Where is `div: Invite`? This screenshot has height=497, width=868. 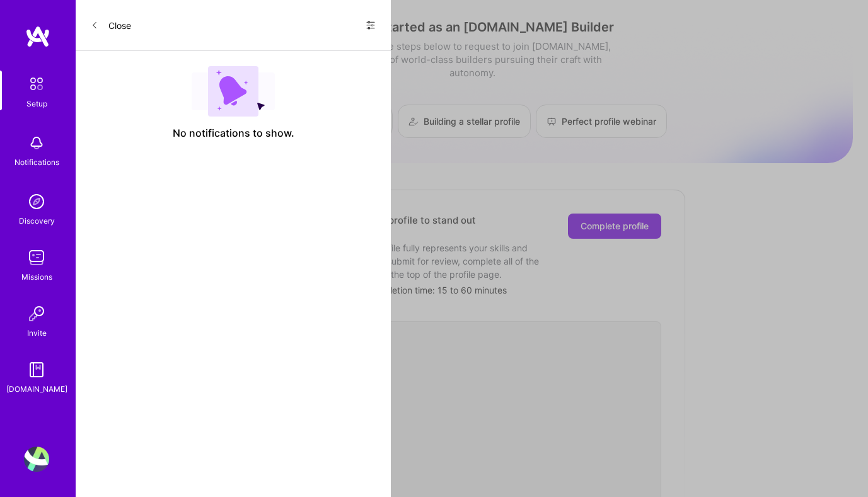
div: Invite is located at coordinates (37, 333).